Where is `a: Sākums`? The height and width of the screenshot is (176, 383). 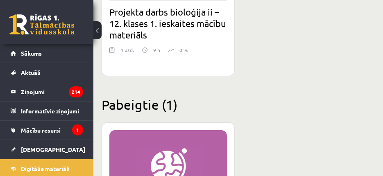 a: Sākums is located at coordinates (47, 53).